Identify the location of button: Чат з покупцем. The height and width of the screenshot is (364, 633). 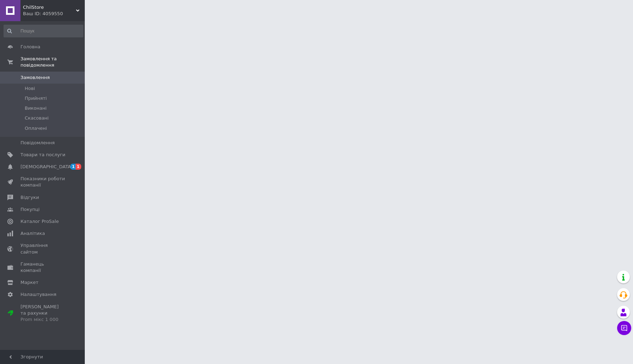
(624, 329).